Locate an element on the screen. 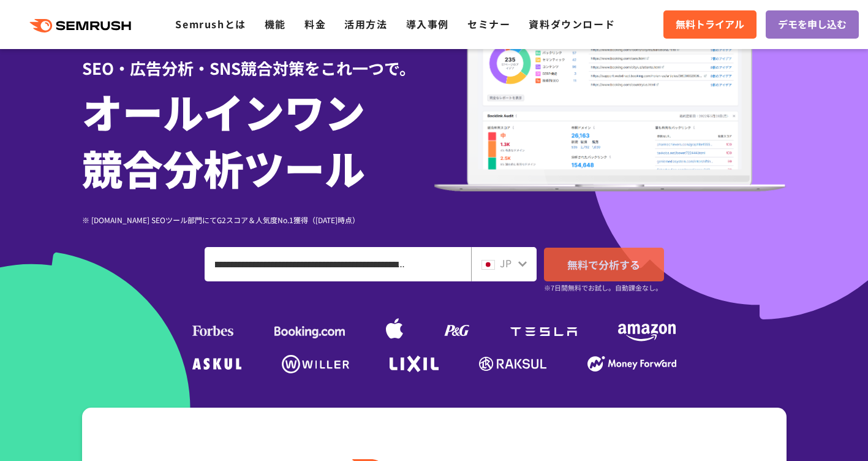  a: 活用方法 is located at coordinates (365, 24).